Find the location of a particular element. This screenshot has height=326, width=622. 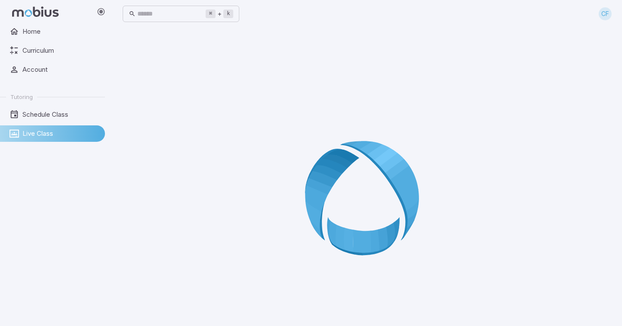

span: Live Class is located at coordinates (60, 133).